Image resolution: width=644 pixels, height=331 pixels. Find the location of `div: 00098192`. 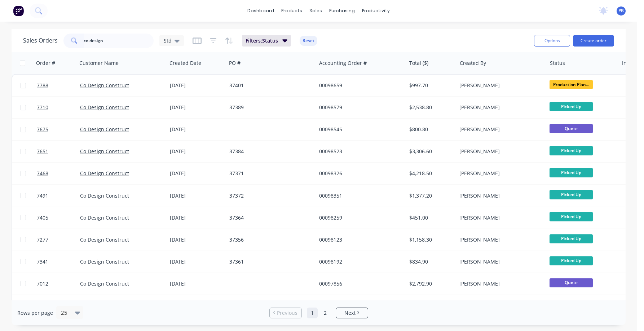

div: 00098192 is located at coordinates (359, 262).